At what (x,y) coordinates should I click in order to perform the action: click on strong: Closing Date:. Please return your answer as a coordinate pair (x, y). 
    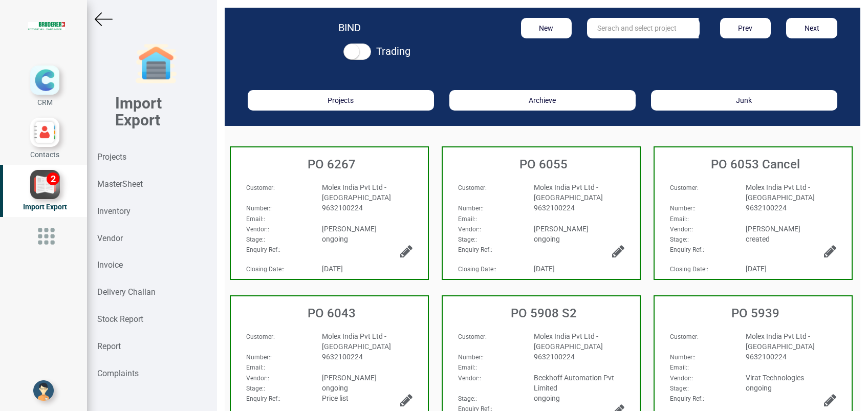
    Looking at the image, I should click on (265, 270).